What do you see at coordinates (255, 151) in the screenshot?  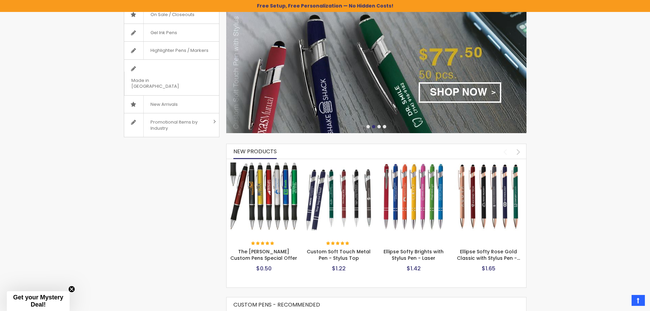 I see `span: New Products` at bounding box center [255, 151].